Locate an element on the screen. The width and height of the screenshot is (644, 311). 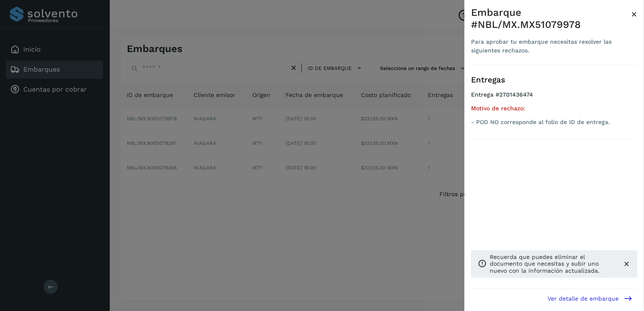
h3: Entregas is located at coordinates (554, 80).